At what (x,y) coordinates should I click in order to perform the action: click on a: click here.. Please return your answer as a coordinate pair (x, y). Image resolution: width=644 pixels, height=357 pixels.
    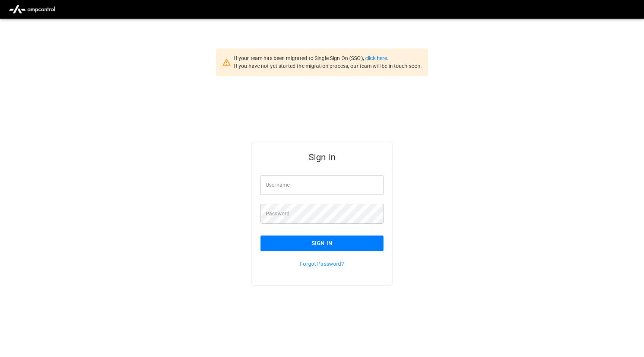
    Looking at the image, I should click on (377, 58).